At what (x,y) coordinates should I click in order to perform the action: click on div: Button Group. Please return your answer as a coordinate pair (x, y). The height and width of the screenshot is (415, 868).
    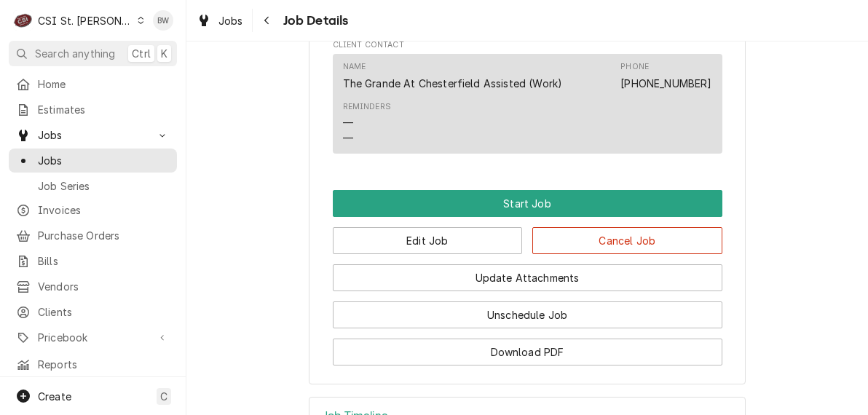
    Looking at the image, I should click on (527, 278).